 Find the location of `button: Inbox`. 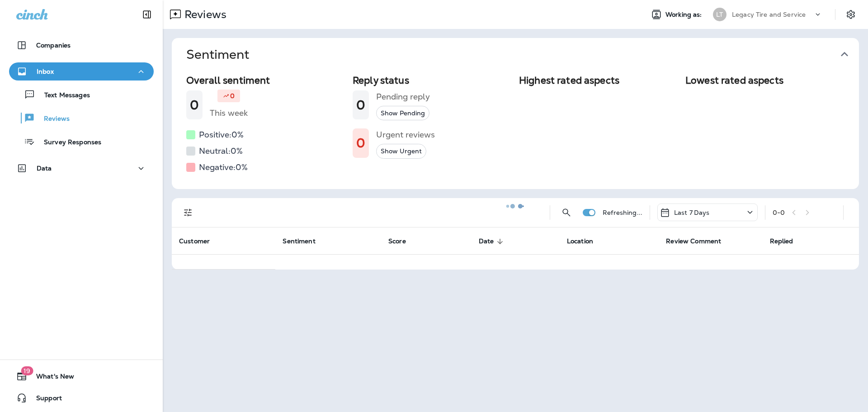

button: Inbox is located at coordinates (81, 72).